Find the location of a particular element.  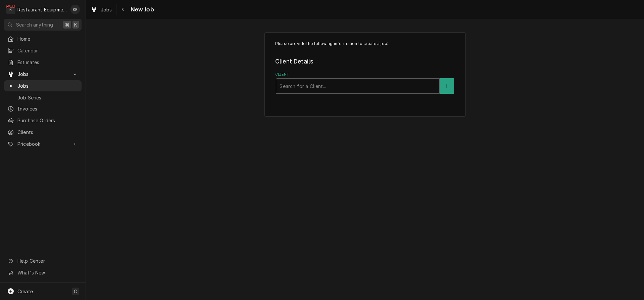

button: Create New Client is located at coordinates (446, 86).